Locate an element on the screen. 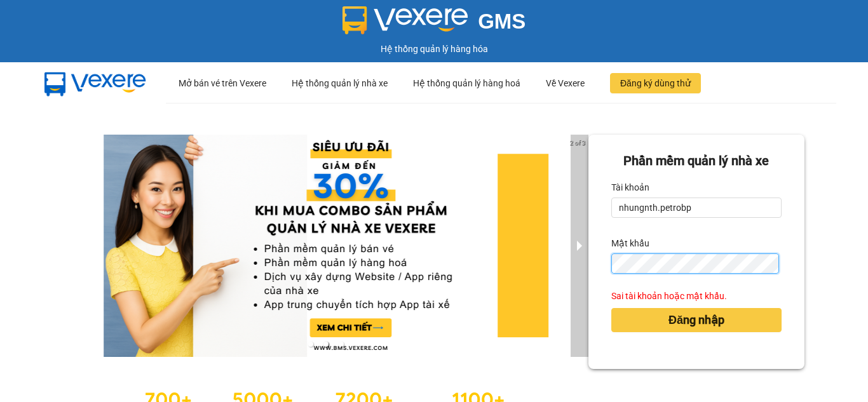 The image size is (868, 402). a: GMS is located at coordinates (434, 24).